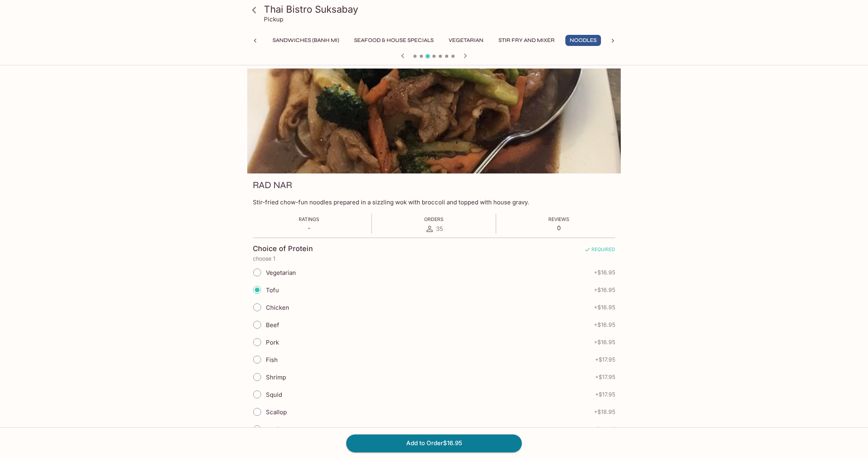 This screenshot has height=459, width=868. Describe the element at coordinates (583, 40) in the screenshot. I see `button: Noodles` at that location.